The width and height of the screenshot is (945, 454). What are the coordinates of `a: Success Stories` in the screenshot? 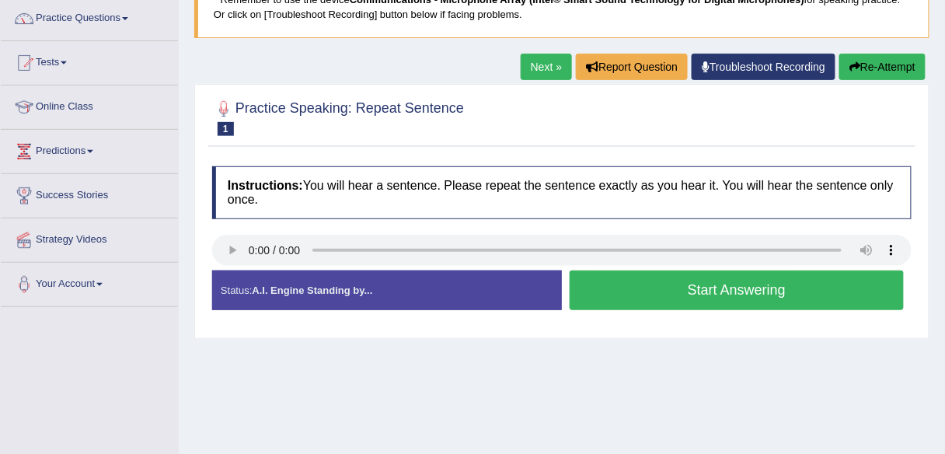 It's located at (89, 193).